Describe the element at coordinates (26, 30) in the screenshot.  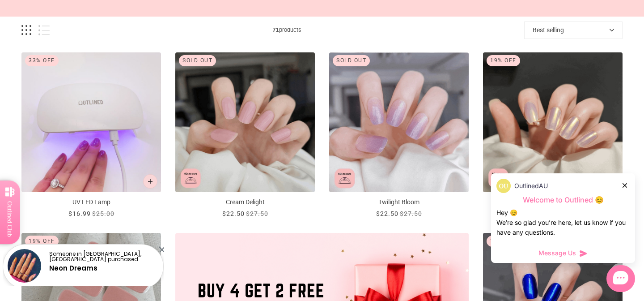
I see `button: Grid view` at that location.